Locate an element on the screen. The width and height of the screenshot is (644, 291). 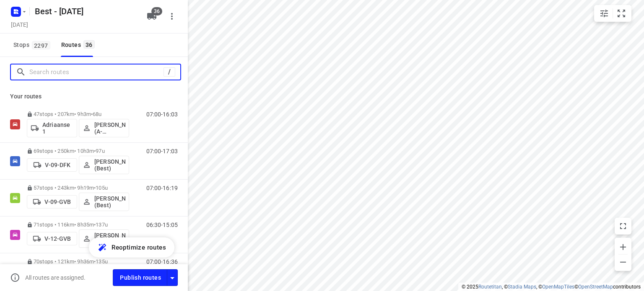
span: Publish routes is located at coordinates (140, 277).